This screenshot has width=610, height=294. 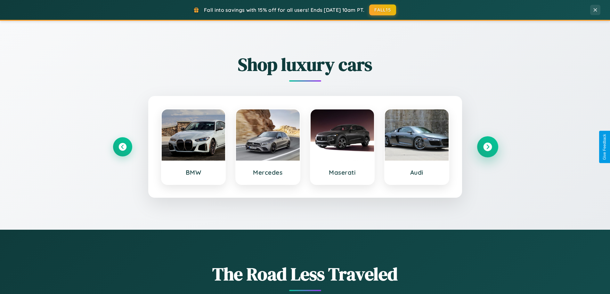 I want to click on div: Give Feedback, so click(x=605, y=147).